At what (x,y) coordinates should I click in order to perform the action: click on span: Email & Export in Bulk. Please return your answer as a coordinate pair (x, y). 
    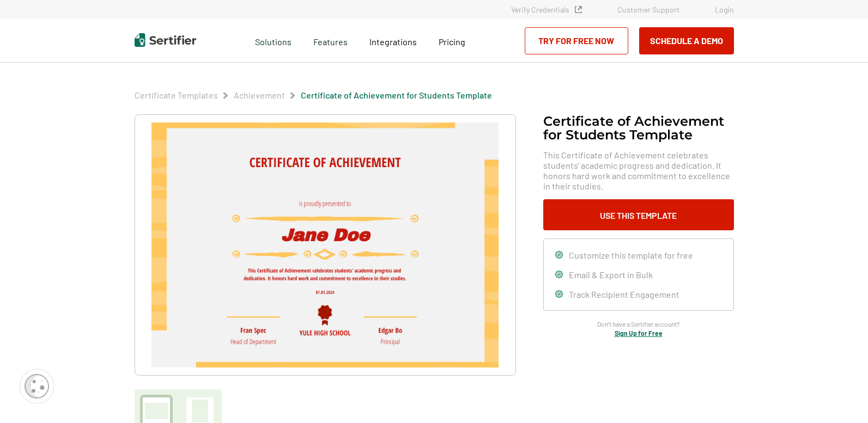
    Looking at the image, I should click on (611, 275).